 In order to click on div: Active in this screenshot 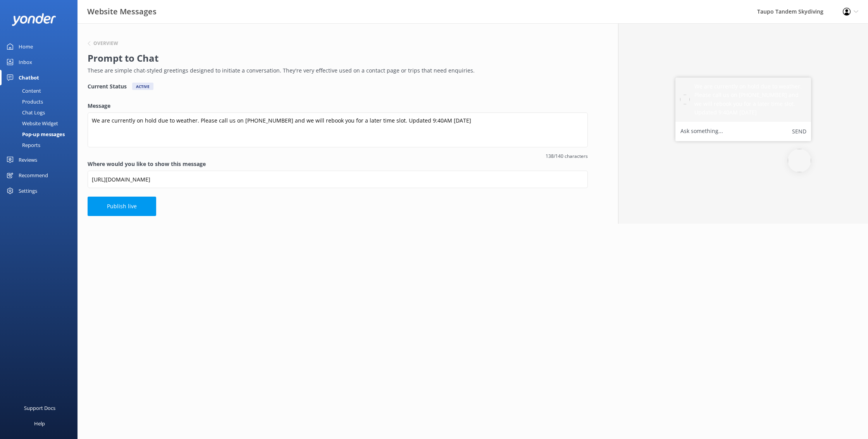, I will do `click(143, 86)`.